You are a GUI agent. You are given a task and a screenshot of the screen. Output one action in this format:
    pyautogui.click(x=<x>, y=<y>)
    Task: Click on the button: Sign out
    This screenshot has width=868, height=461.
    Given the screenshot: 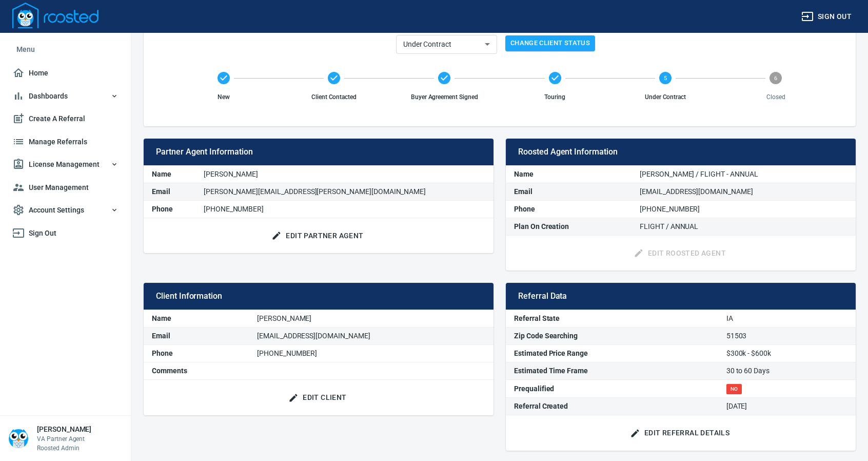 What is the action you would take?
    pyautogui.click(x=827, y=17)
    